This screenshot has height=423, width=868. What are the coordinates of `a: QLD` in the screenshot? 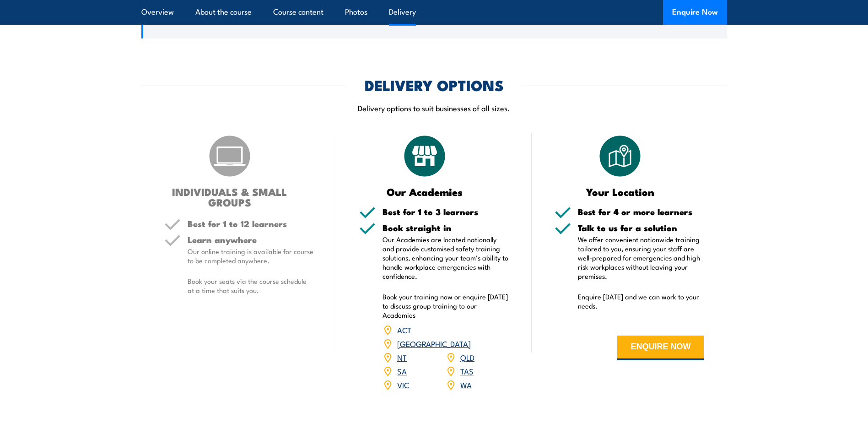 It's located at (467, 357).